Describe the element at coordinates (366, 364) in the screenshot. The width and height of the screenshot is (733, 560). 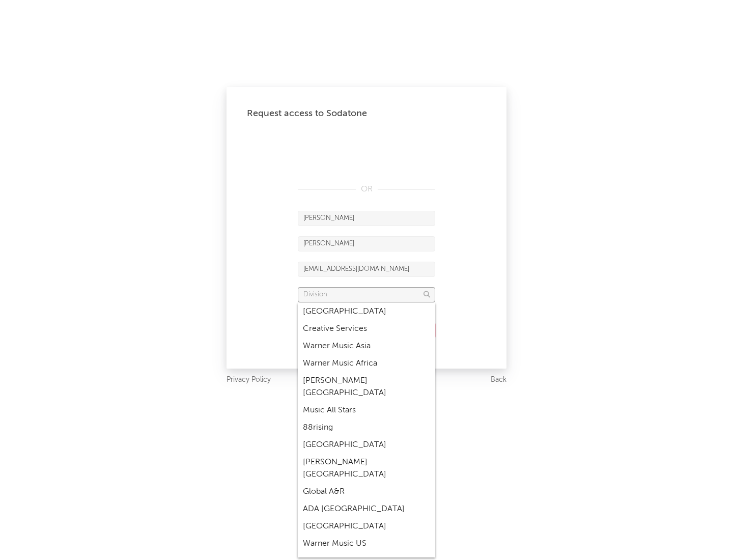
I see `div: Warner Music Africa` at that location.